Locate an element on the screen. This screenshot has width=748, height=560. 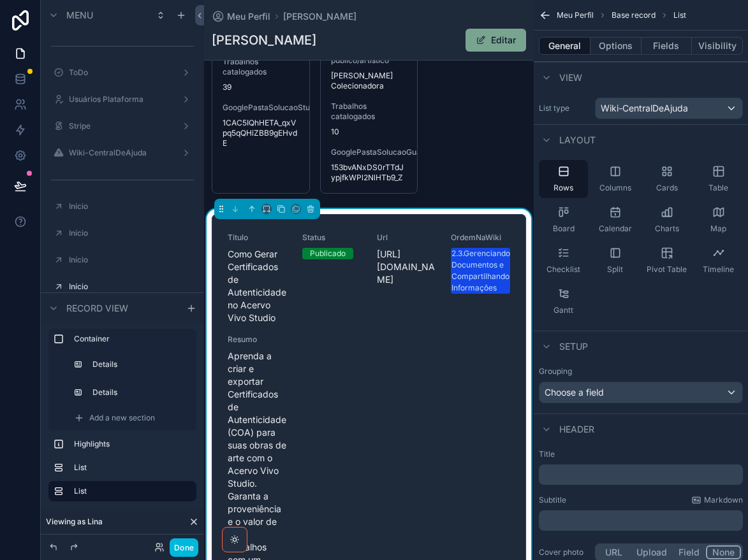
button: Rows is located at coordinates (563, 179).